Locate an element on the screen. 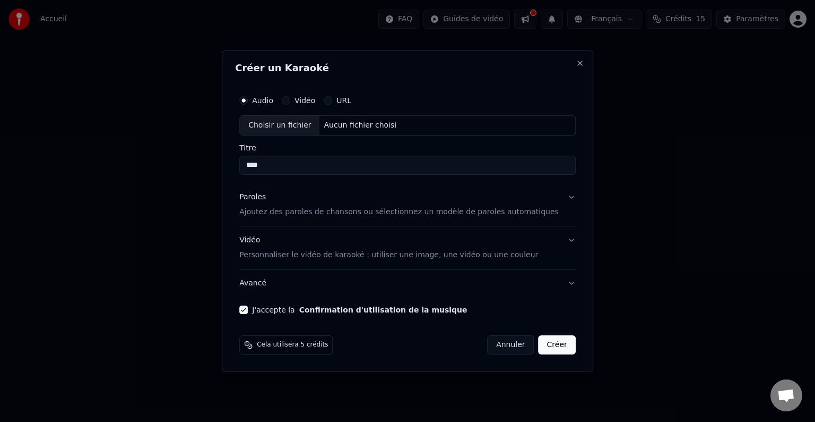  p: Personnaliser le vidéo de karaoké : utiliser une image, une vidéo ou une couleur is located at coordinates (389, 255).